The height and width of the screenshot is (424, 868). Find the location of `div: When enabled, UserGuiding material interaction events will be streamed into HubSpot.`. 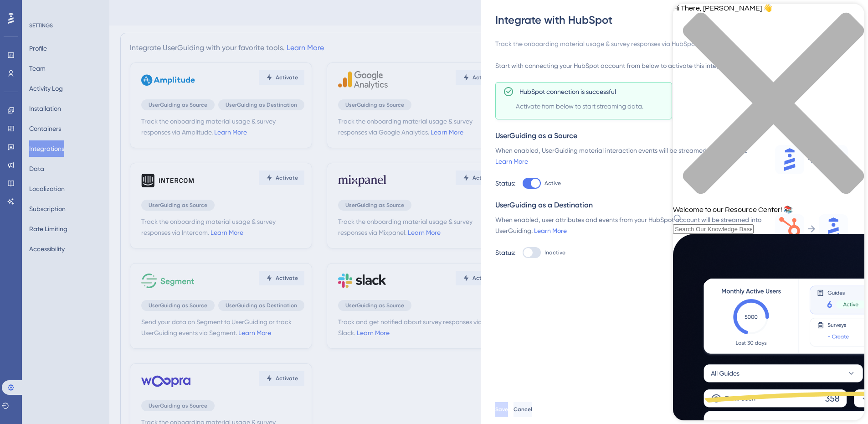

div: When enabled, UserGuiding material interaction events will be streamed into HubSpot. is located at coordinates (629, 156).